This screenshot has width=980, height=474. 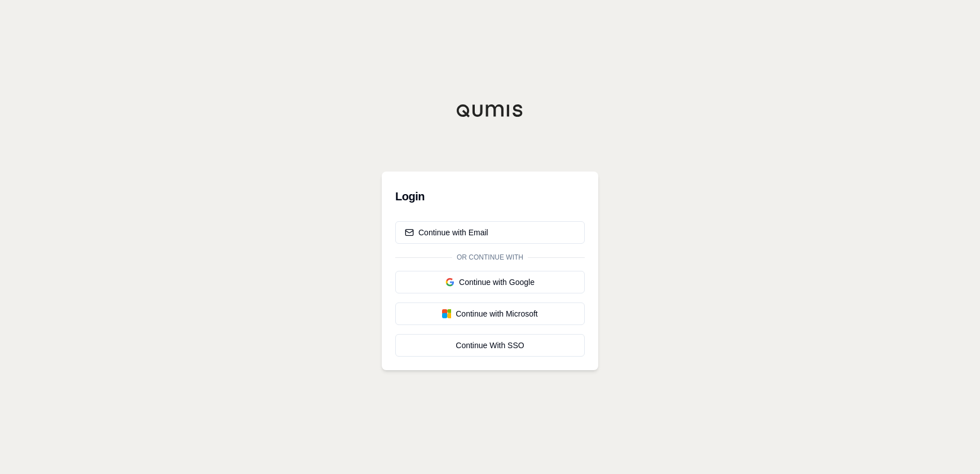 What do you see at coordinates (490, 345) in the screenshot?
I see `a: Continue With SSO` at bounding box center [490, 345].